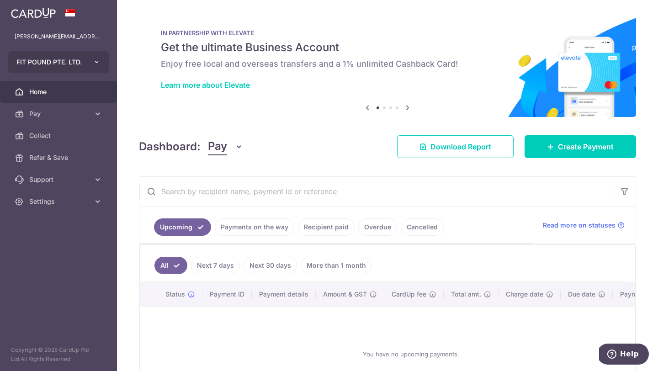 The width and height of the screenshot is (658, 371). What do you see at coordinates (345, 294) in the screenshot?
I see `span: Amount & GST` at bounding box center [345, 294].